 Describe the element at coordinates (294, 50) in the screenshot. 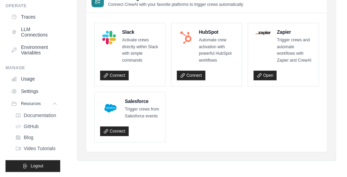

I see `p: Trigger crews and automate workflows with Zapier and CrewAI` at that location.